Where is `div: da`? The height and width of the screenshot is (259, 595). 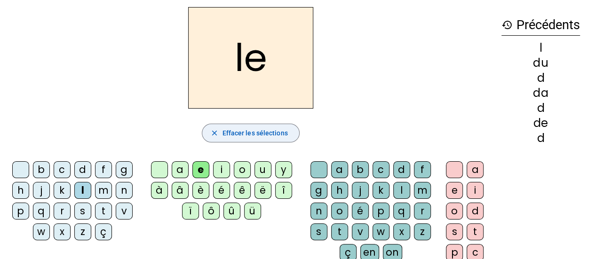 div: da is located at coordinates (541, 93).